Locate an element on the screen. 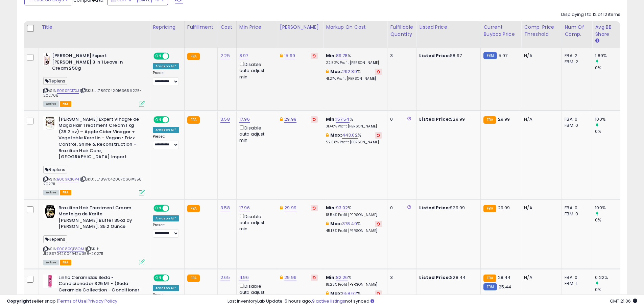  a: 82.26 is located at coordinates (342, 278).